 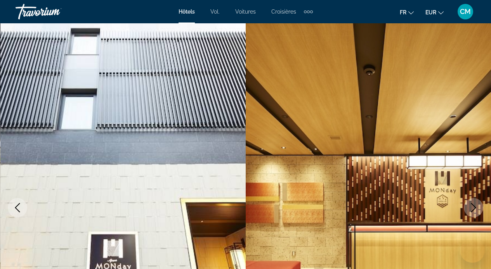 What do you see at coordinates (308, 12) in the screenshot?
I see `button: Éléments de navigation supplémentaires` at bounding box center [308, 12].